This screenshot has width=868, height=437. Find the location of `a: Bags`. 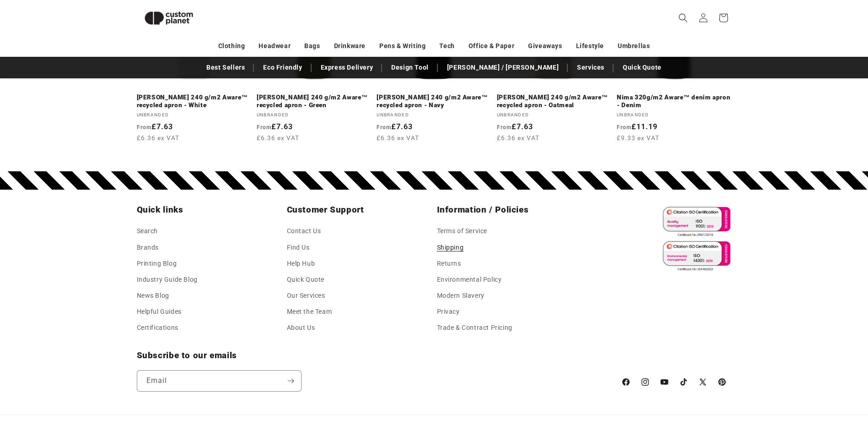

a: Bags is located at coordinates (312, 46).